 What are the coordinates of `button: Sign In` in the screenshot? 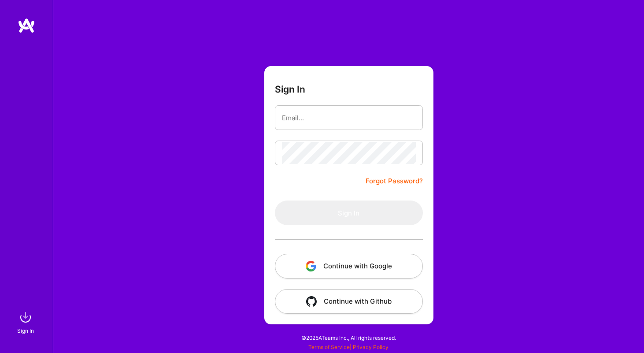 It's located at (349, 213).